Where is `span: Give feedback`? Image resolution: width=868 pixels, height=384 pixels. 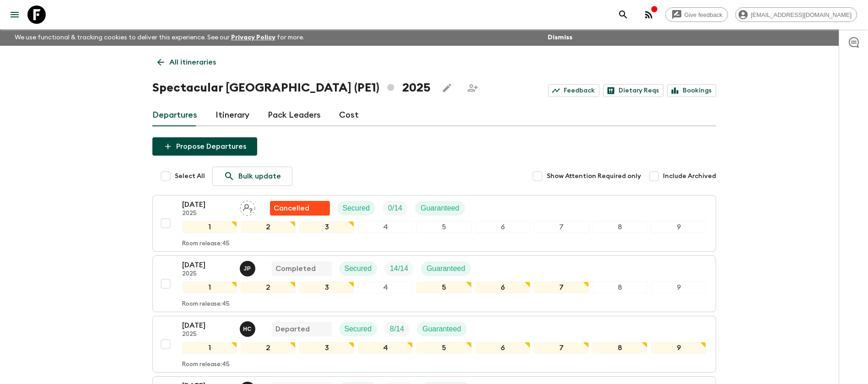
span: Give feedback is located at coordinates (703, 15).